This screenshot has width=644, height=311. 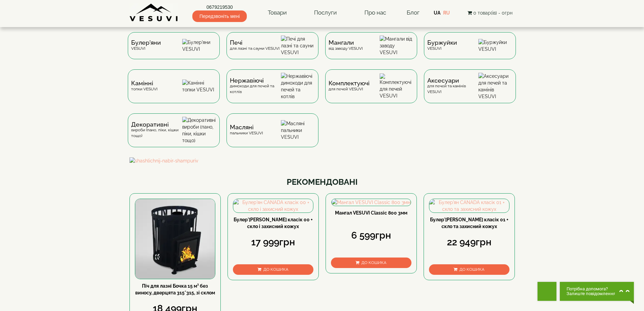 I want to click on img: Декоративні вироби (пано, піки, кішки тощо), so click(x=199, y=130).